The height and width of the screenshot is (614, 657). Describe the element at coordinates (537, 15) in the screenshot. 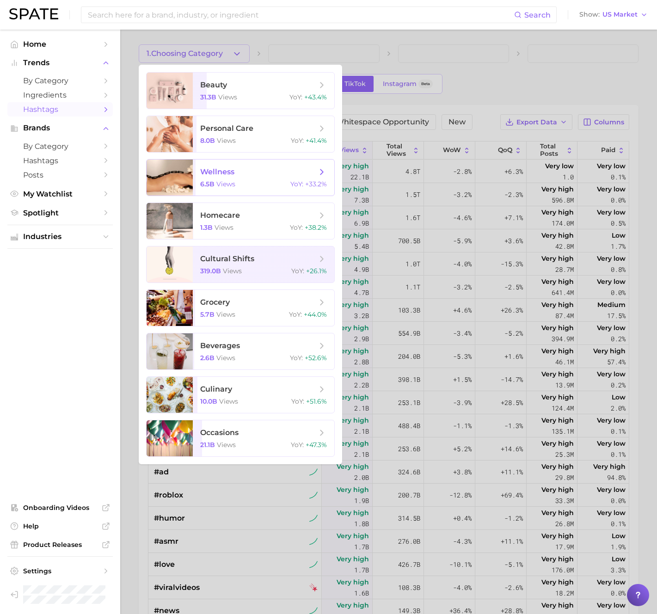

I see `span: Search` at that location.